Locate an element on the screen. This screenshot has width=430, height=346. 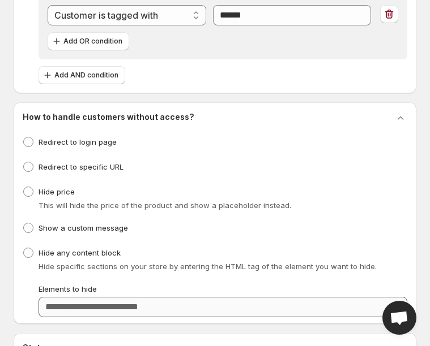
span: This will hide the price of the product and show a placeholder instead. is located at coordinates (165, 205).